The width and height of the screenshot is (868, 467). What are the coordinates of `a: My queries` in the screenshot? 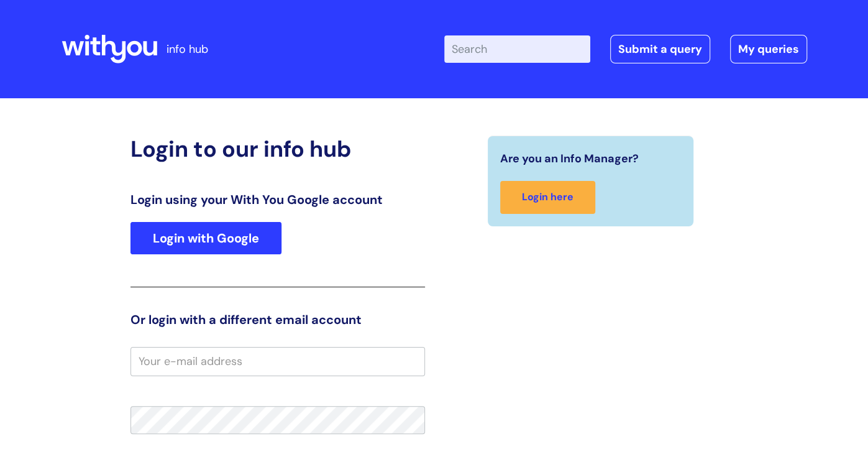 It's located at (769, 49).